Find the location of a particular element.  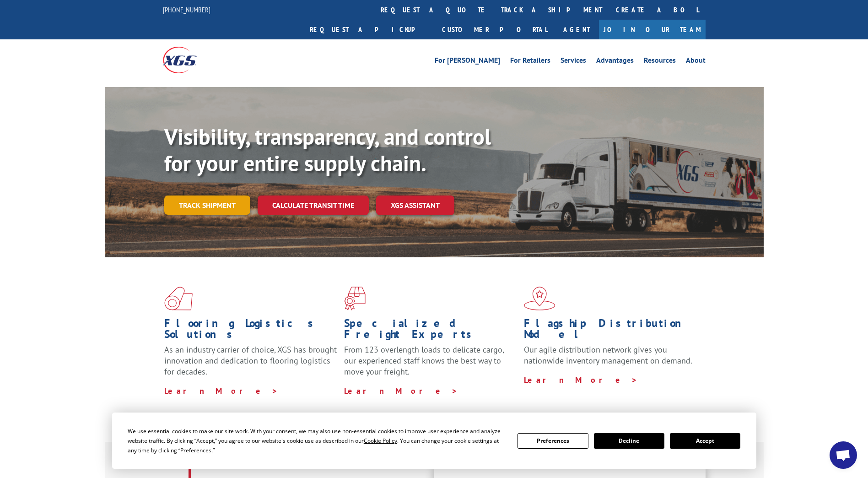

a: Resources is located at coordinates (660, 62).